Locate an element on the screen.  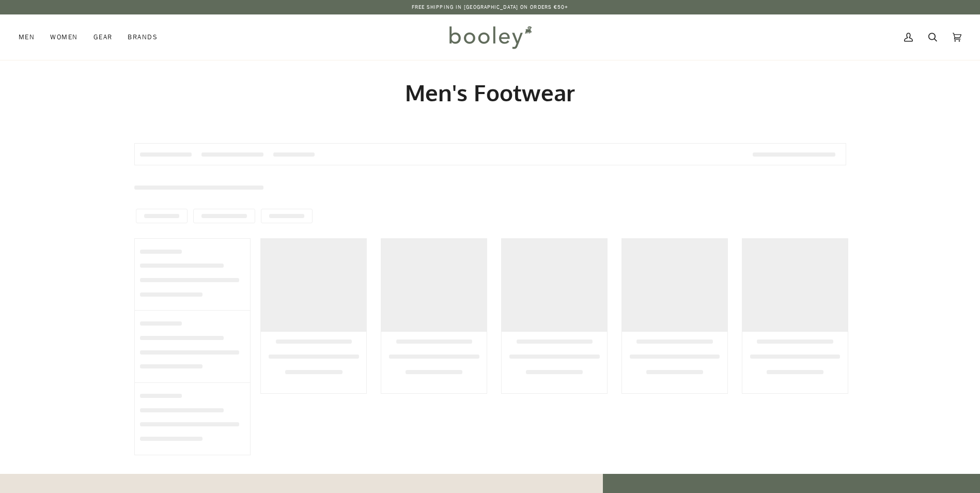
a: Brands is located at coordinates (143, 38).